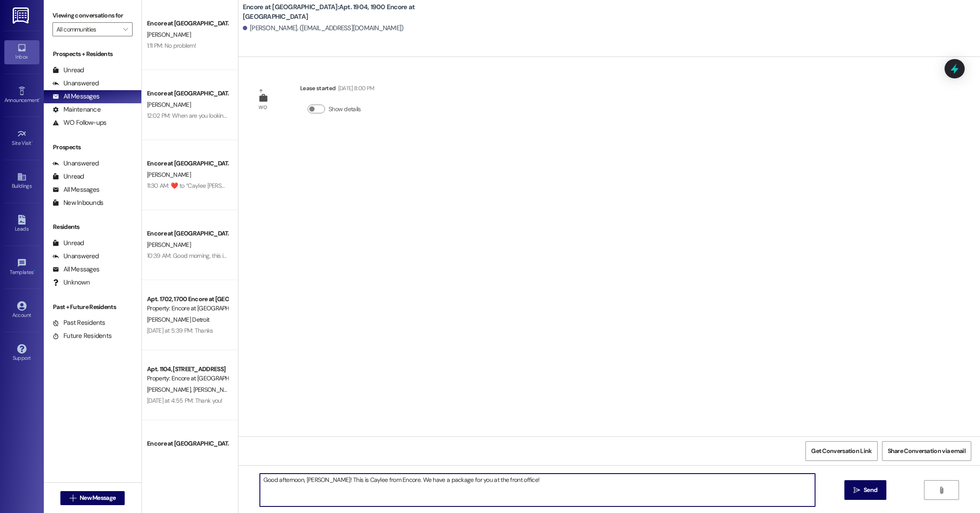 This screenshot has width=980, height=513. Describe the element at coordinates (79, 123) in the screenshot. I see `div: WO Follow-ups` at that location.